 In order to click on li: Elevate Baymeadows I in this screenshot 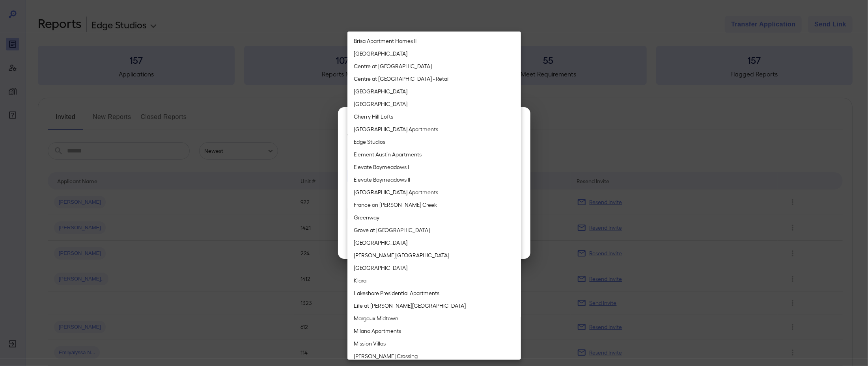, I will do `click(434, 167)`.